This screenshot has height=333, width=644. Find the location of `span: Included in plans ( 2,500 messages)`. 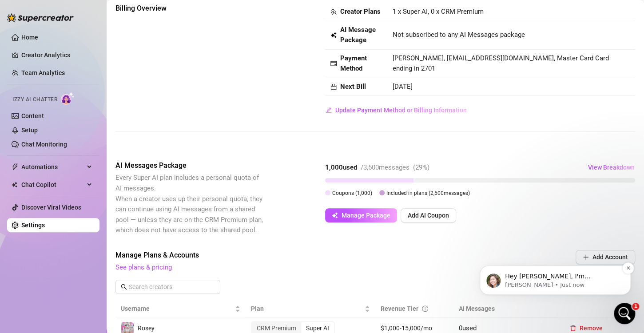

span: Included in plans ( 2,500 messages) is located at coordinates (428, 193).